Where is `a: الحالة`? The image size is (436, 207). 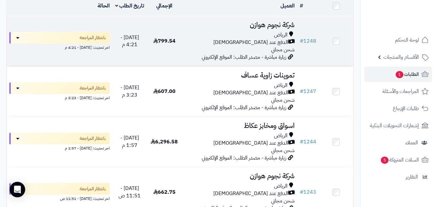 a: الحالة is located at coordinates (104, 6).